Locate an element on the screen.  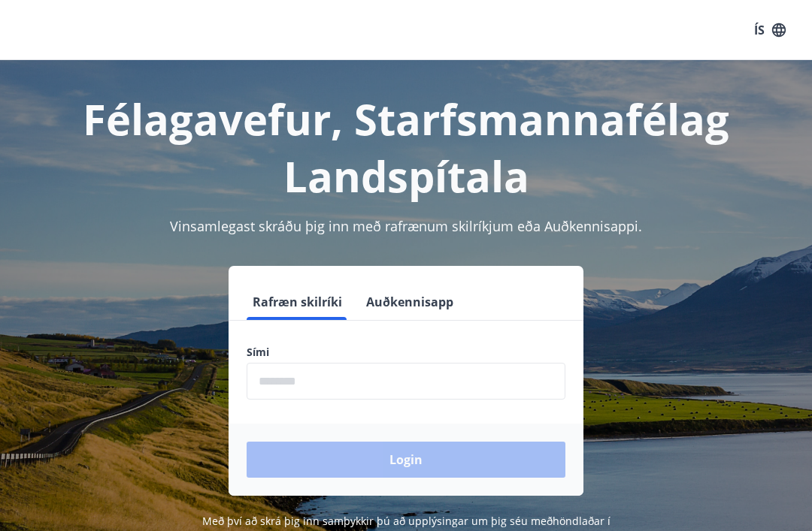
span: Vinsamlegast skráðu þig inn með rafrænum skilríkjum eða Auðkennisappi. is located at coordinates (406, 226).